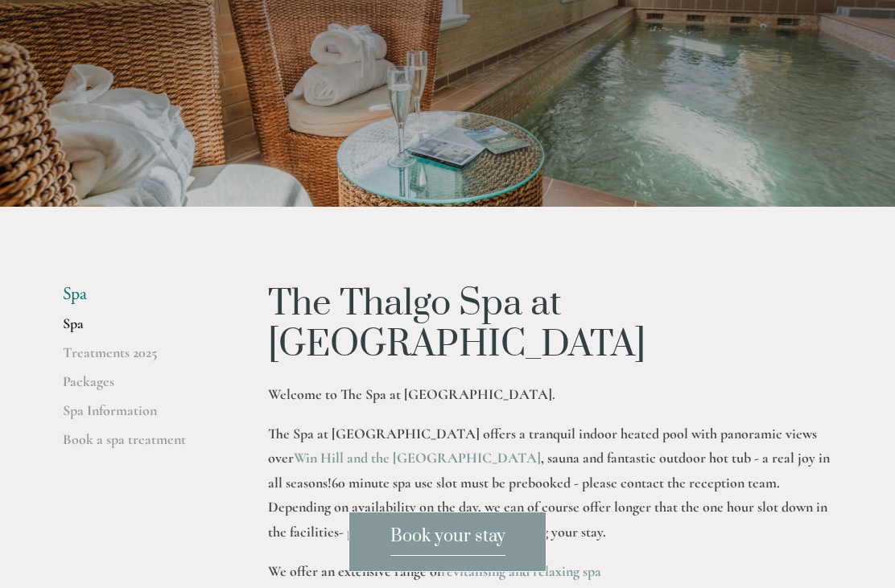 The height and width of the screenshot is (588, 895). Describe the element at coordinates (550, 470) in the screenshot. I see `strong: , sauna and fantastic outdoor hot tub - a real joy in all seasons!` at that location.